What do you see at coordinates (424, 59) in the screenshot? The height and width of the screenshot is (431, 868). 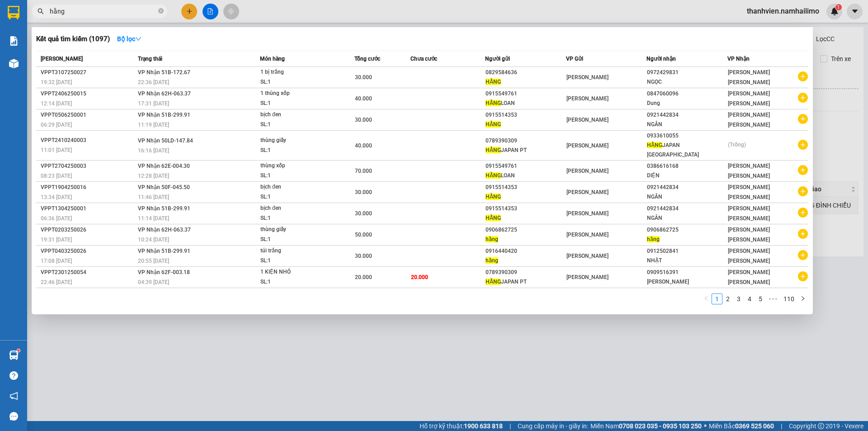 I see `span: Chưa cước` at bounding box center [424, 59].